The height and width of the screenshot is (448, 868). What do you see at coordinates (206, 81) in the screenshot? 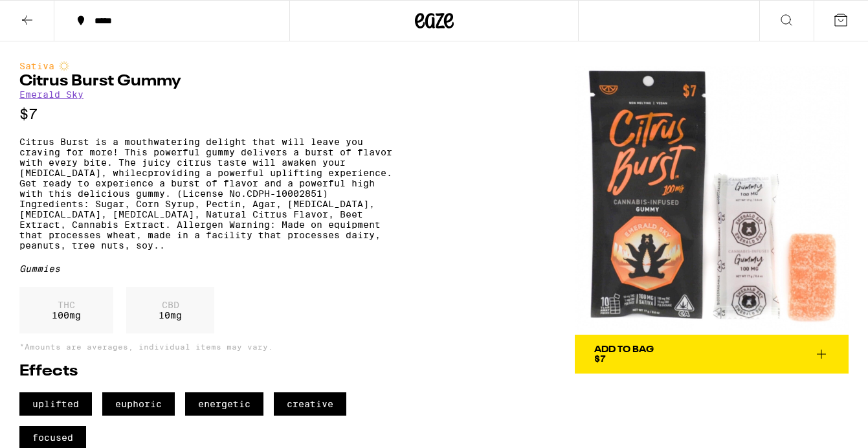
I see `h1: Citrus Burst Gummy` at bounding box center [206, 81].